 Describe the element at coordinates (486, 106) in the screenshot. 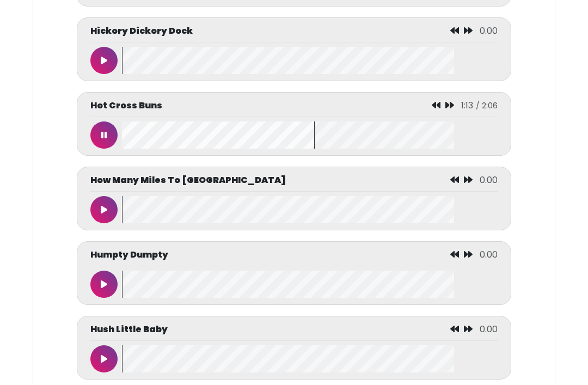

I see `span: / 2:06` at that location.